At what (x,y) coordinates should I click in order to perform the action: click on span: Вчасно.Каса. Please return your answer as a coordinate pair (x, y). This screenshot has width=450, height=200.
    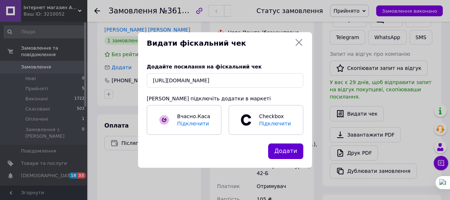
    Looking at the image, I should click on (193, 116).